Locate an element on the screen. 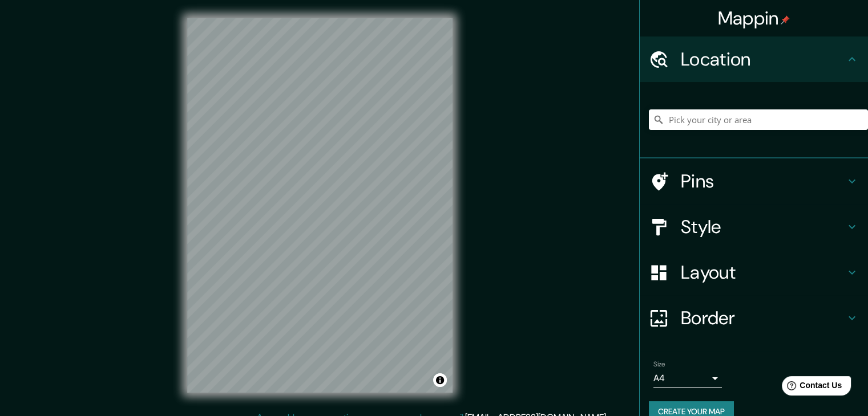  button: Toggle attribution is located at coordinates (440, 380).